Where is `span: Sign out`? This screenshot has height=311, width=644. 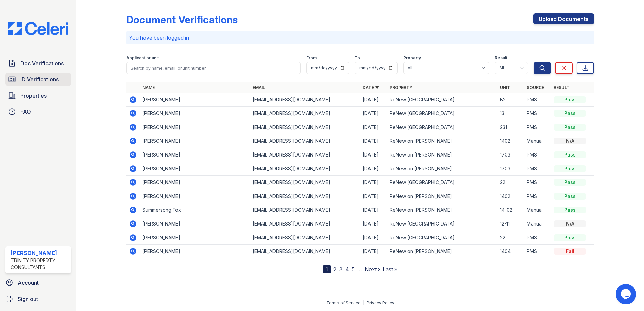 span: Sign out is located at coordinates (27, 299).